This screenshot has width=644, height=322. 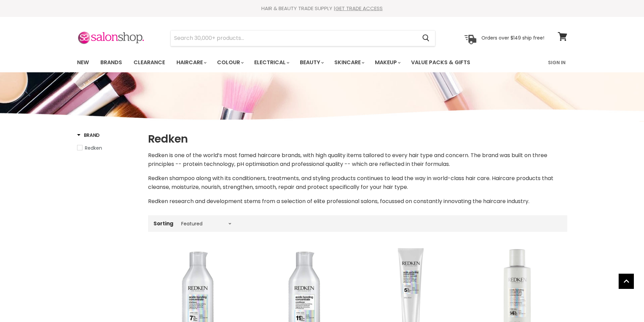 I want to click on form: Product, so click(x=303, y=38).